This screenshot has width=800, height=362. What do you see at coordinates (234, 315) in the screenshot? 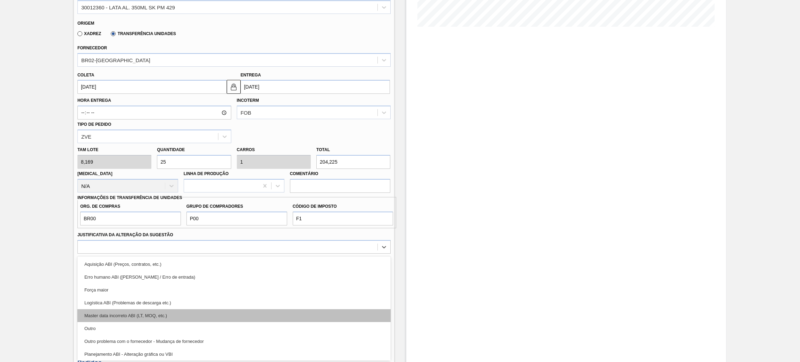
I see `div: Master data incorreto ABI (LT, MOQ, etc.)` at bounding box center [234, 315].